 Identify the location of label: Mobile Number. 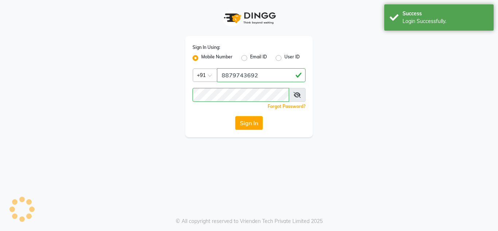
(217, 58).